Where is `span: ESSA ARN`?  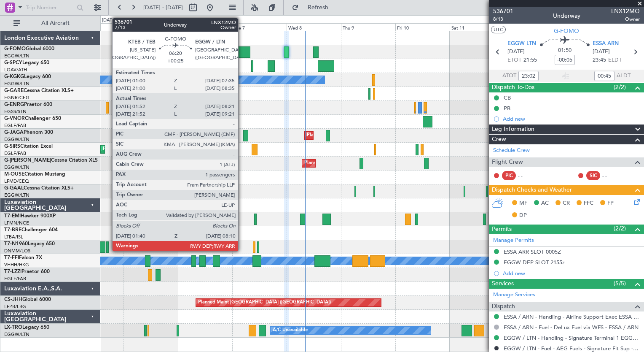
span: ESSA ARN is located at coordinates (605, 44).